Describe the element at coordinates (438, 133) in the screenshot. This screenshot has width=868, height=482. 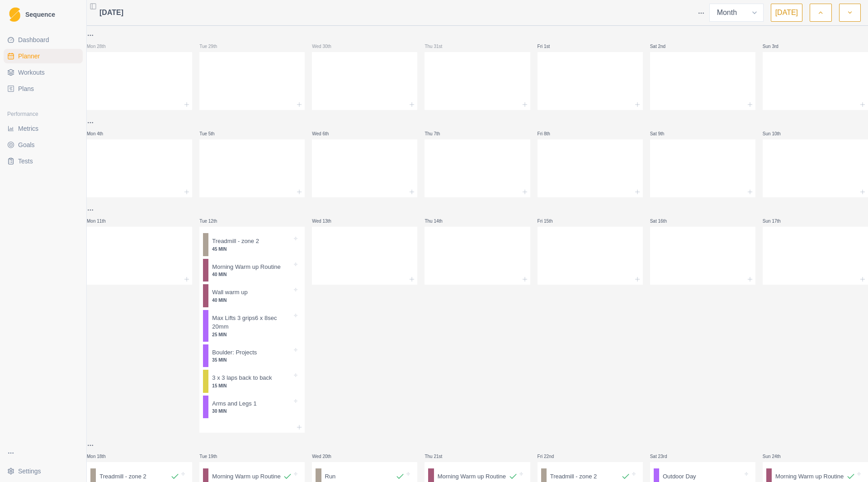
I see `p: Thu 7th` at that location.